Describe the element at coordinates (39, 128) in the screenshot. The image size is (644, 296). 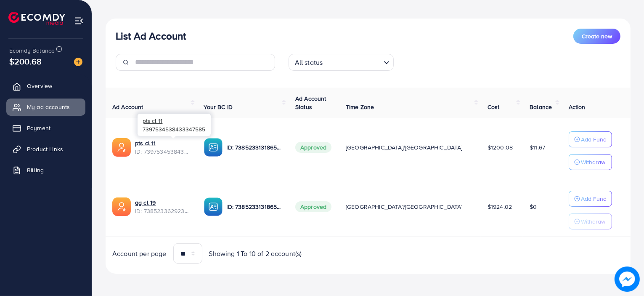
I see `span: Payment` at that location.